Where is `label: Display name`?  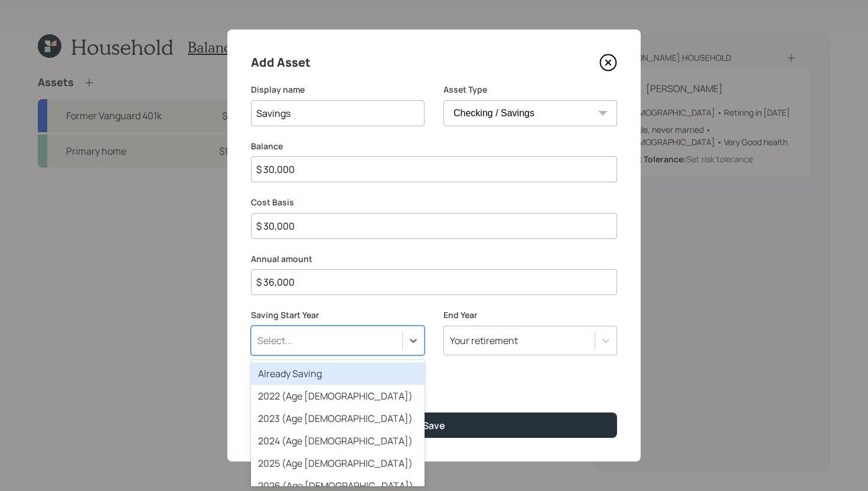 label: Display name is located at coordinates (338, 90).